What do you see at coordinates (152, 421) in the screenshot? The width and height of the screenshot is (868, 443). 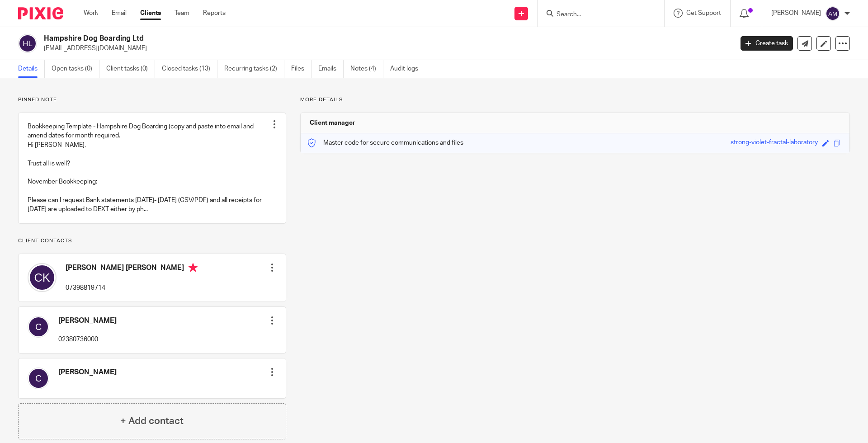 I see `h4: + Add contact` at bounding box center [152, 421].